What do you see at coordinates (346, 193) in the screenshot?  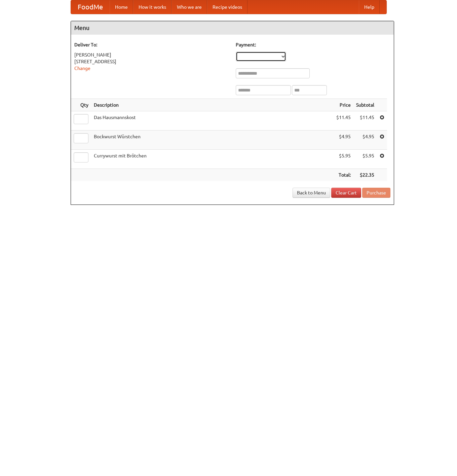 I see `a: Clear Cart` at bounding box center [346, 193].